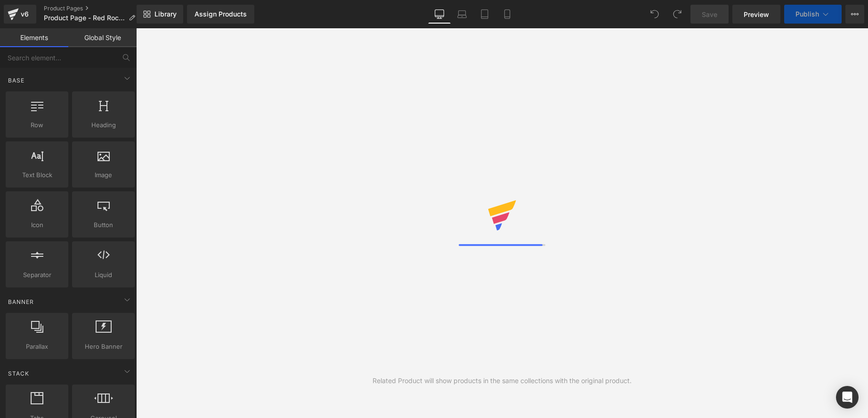 The width and height of the screenshot is (868, 418). Describe the element at coordinates (16, 80) in the screenshot. I see `span: Base` at that location.